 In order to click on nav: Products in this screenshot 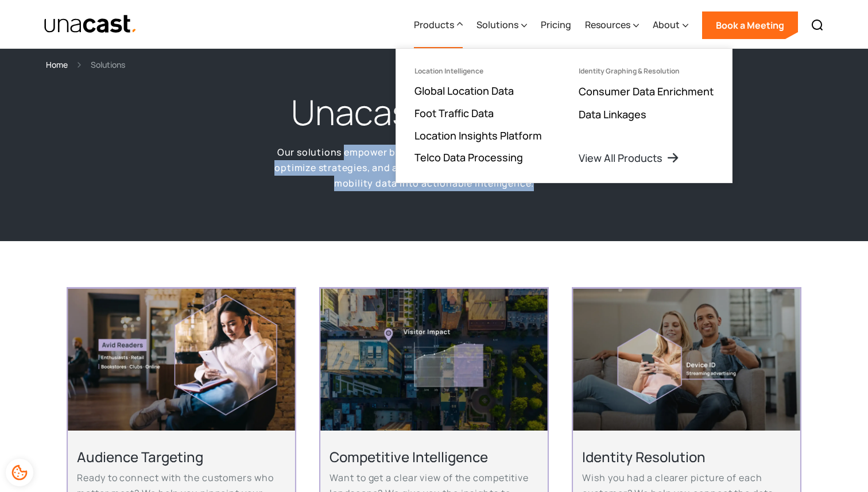, I will do `click(564, 115)`.